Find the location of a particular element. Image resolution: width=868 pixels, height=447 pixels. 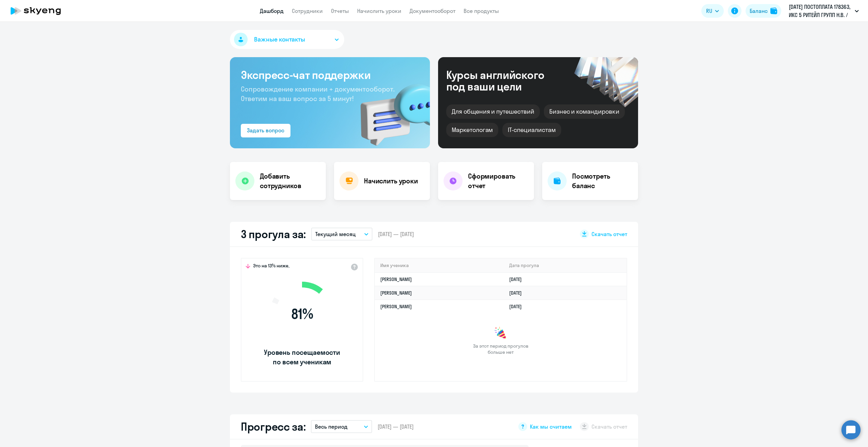

div: Задать вопрос is located at coordinates (265, 131).